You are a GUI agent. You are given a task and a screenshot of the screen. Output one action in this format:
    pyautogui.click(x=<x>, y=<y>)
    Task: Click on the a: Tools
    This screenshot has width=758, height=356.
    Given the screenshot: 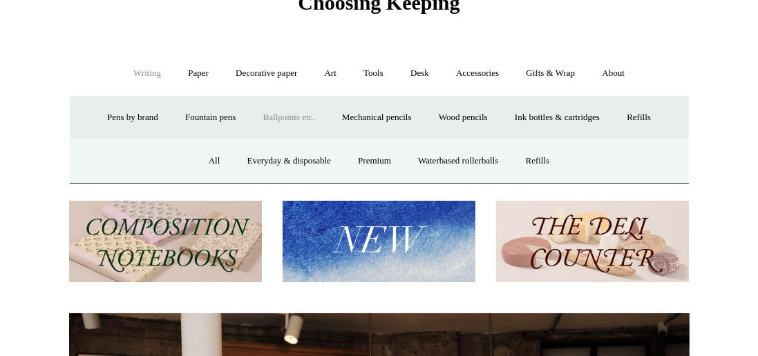 What is the action you would take?
    pyautogui.click(x=373, y=73)
    